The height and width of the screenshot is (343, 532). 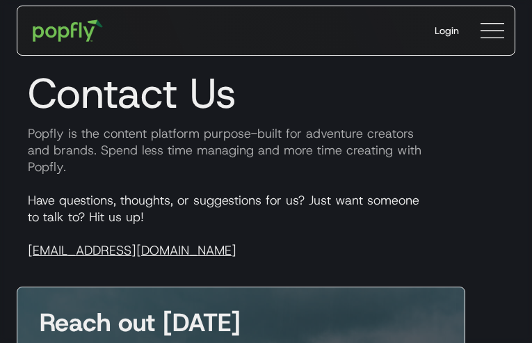 I want to click on div: Login, so click(x=447, y=31).